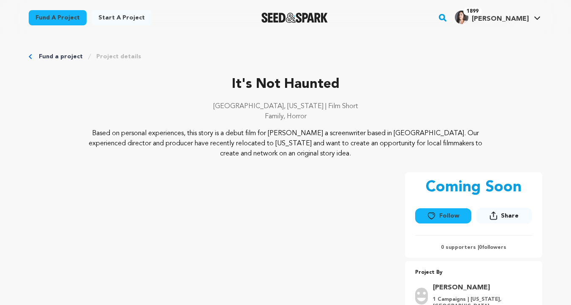  Describe the element at coordinates (294, 18) in the screenshot. I see `a: Seed&Spark Homepage` at that location.